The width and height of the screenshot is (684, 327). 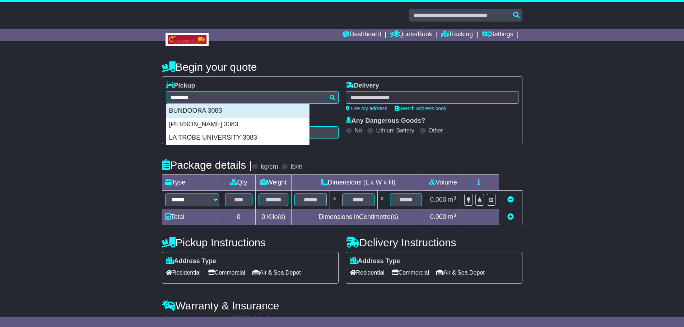 I want to click on a: Use my address, so click(x=367, y=108).